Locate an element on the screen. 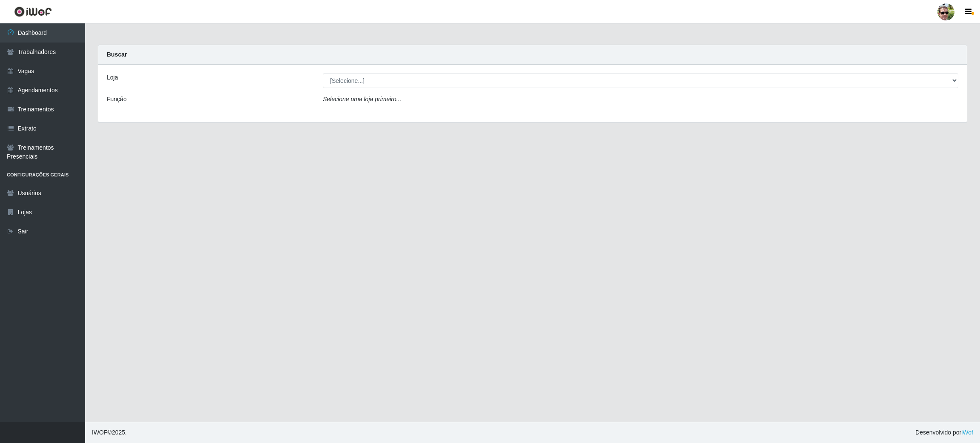  span: IWOF is located at coordinates (99, 432).